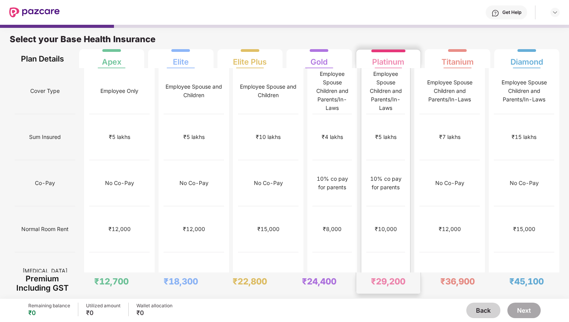 Image resolution: width=569 pixels, height=322 pixels. Describe the element at coordinates (111, 282) in the screenshot. I see `div: ₹12,700` at that location.